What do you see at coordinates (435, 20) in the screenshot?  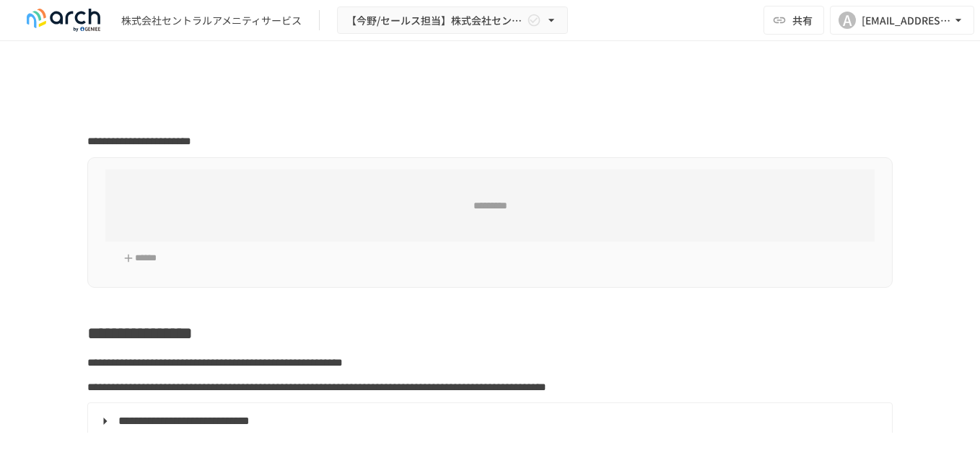 I see `span: 【今野/セールス担当】株式会社セントラルアメニティサービス様_初期設定サポート` at bounding box center [435, 20].